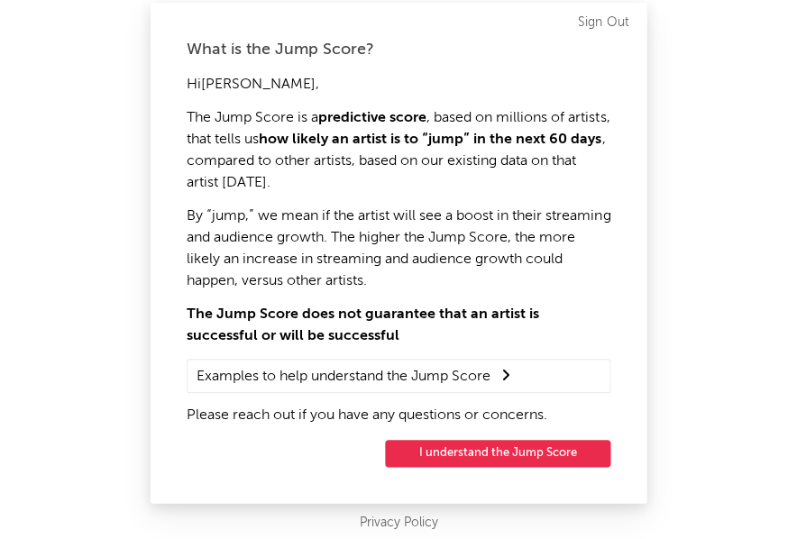 Image resolution: width=797 pixels, height=539 pixels. What do you see at coordinates (398, 249) in the screenshot?
I see `p: By “jump,” we mean if the artist will see a boost in their streaming and audience growth. The hig...` at bounding box center [398, 249].